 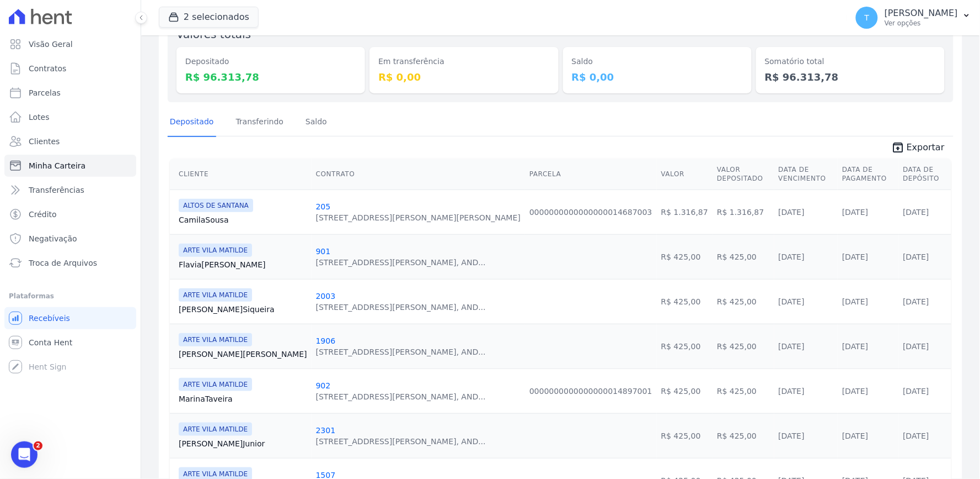 What do you see at coordinates (70, 68) in the screenshot?
I see `a: Contratos` at bounding box center [70, 68].